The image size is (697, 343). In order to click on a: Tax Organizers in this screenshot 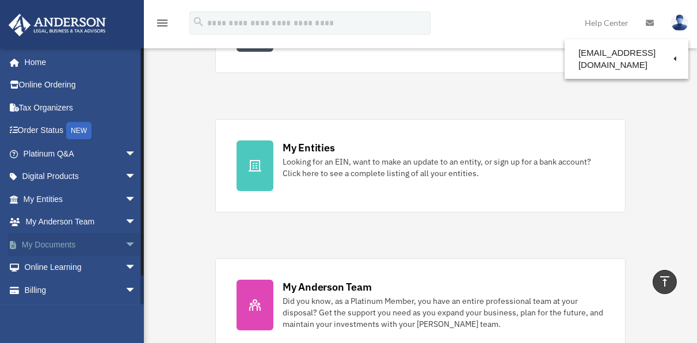, I will do `click(81, 108)`.